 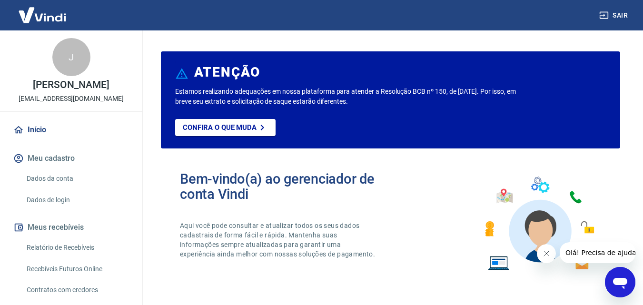 What do you see at coordinates (539, 224) in the screenshot?
I see `img: Imagem de um avatar masculino com diversos icones exemplificando as funcionalidades do gerenciado...` at bounding box center [539, 224].